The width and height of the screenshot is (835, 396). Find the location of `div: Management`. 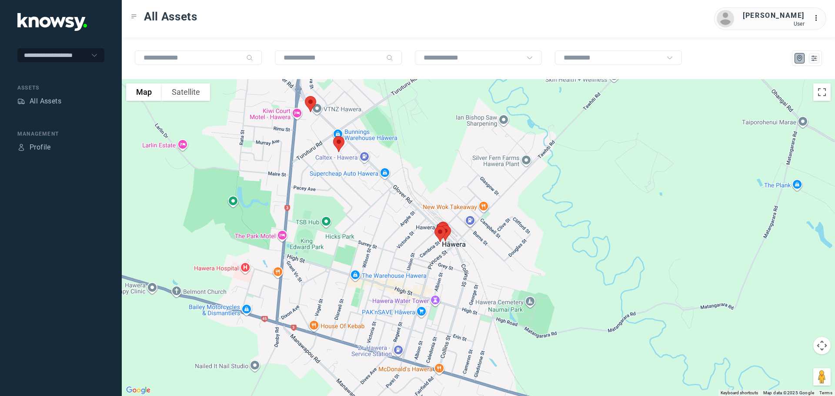

div: Management is located at coordinates (61, 134).